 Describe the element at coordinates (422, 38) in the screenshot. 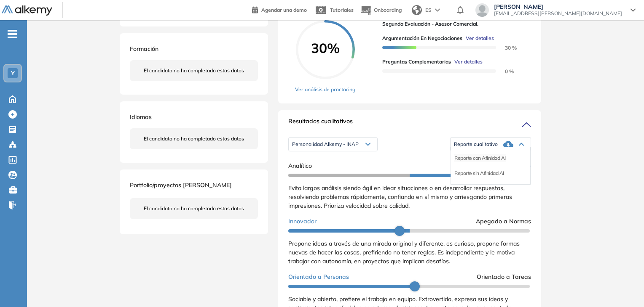

I see `span: Argumentación en negociaciones` at that location.